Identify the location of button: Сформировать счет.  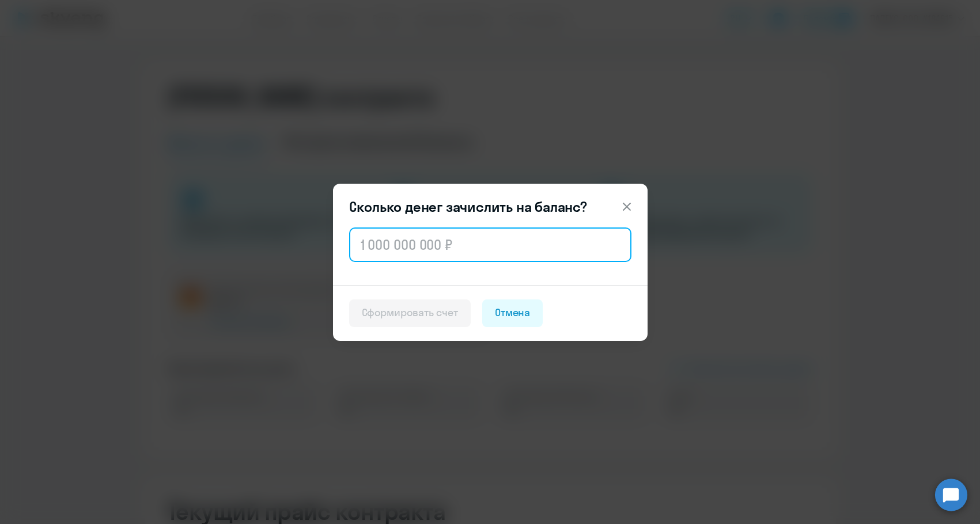
(410, 314).